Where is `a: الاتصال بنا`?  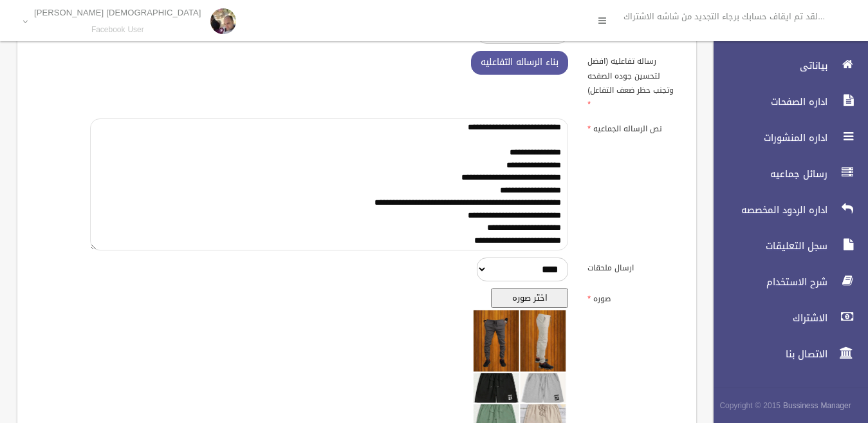
a: الاتصال بنا is located at coordinates (785, 354).